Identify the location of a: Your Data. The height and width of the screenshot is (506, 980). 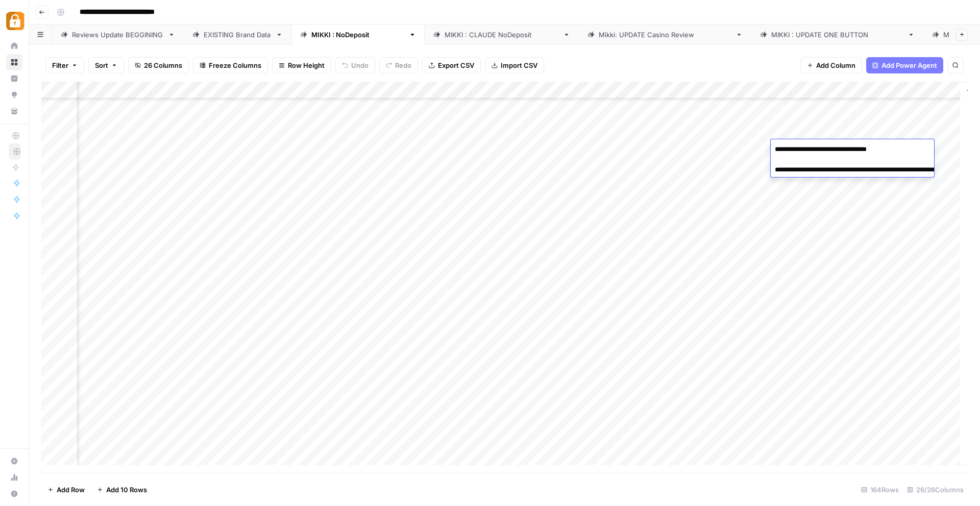
(14, 111).